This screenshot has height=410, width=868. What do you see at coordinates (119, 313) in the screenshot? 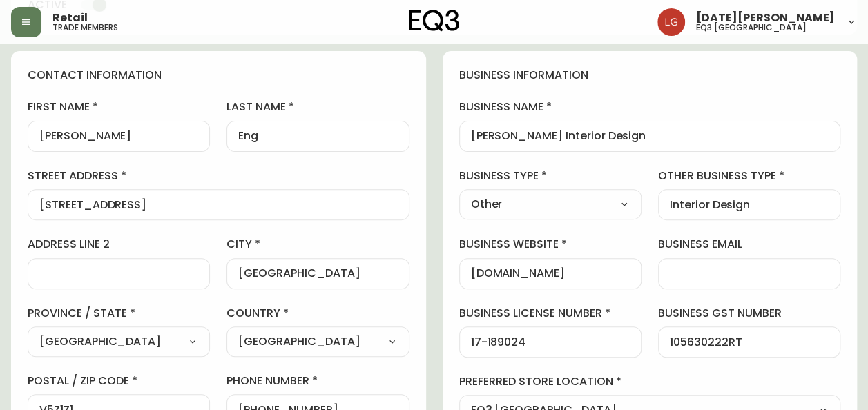
I see `label: province / state` at bounding box center [119, 313].